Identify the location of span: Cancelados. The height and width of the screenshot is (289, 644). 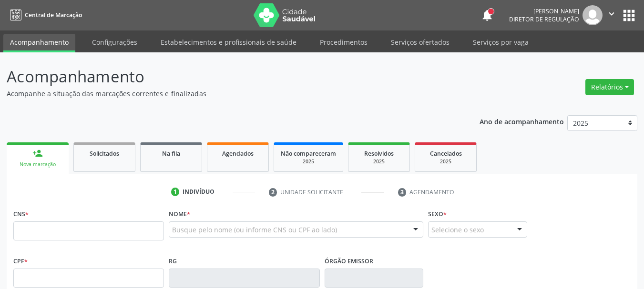
(446, 154).